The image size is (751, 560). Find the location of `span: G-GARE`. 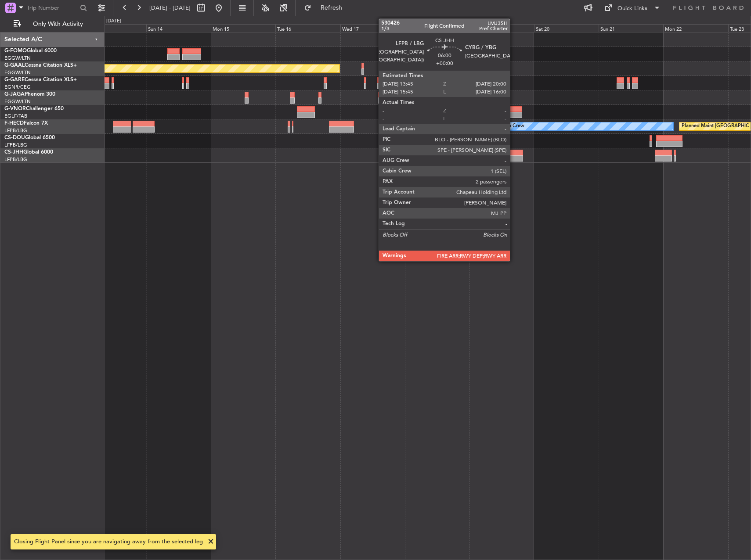

span: G-GARE is located at coordinates (14, 80).